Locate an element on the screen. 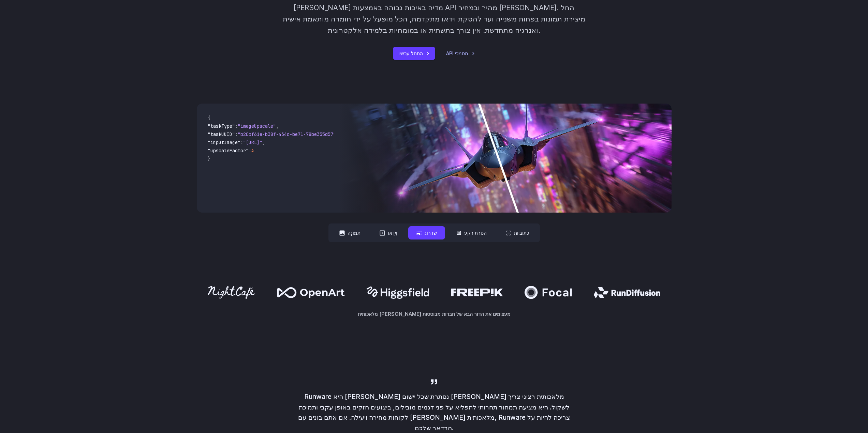 Image resolution: width=868 pixels, height=433 pixels. span: "taskUUID" is located at coordinates (221, 134).